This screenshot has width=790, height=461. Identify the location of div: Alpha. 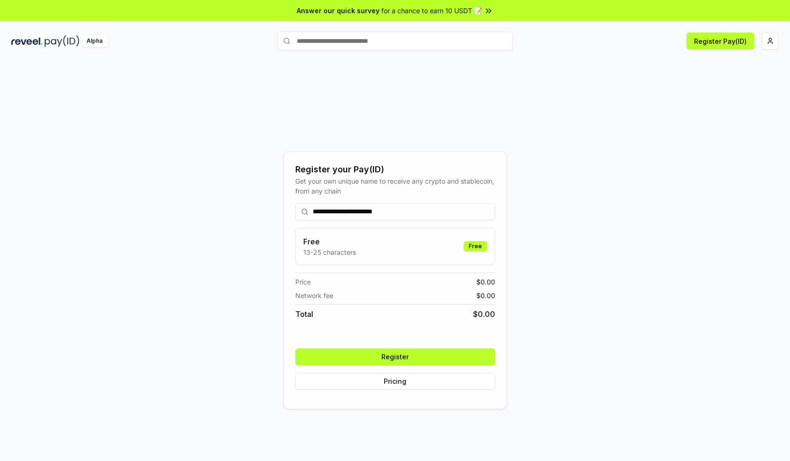
(95, 41).